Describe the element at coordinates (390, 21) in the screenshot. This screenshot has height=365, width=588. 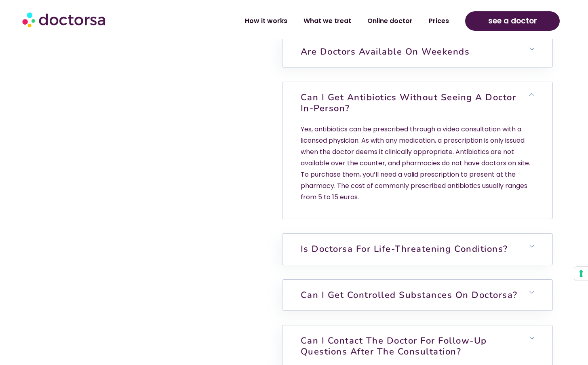
I see `a: Online doctor` at that location.